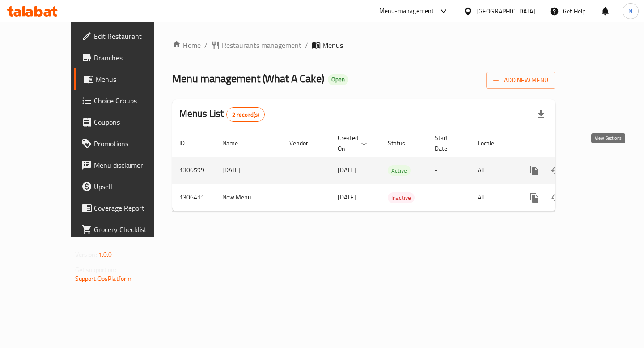 The width and height of the screenshot is (644, 348). Describe the element at coordinates (126, 144) in the screenshot. I see `a: Promotions` at that location.